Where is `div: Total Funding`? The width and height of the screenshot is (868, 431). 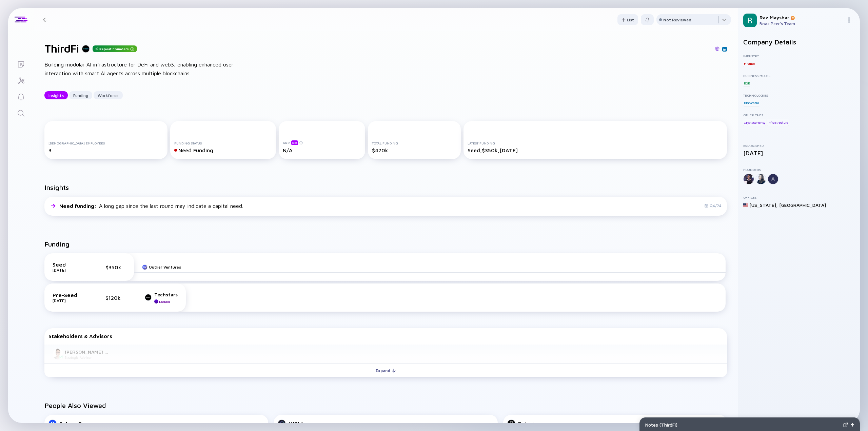
div: Total Funding is located at coordinates (415, 143).